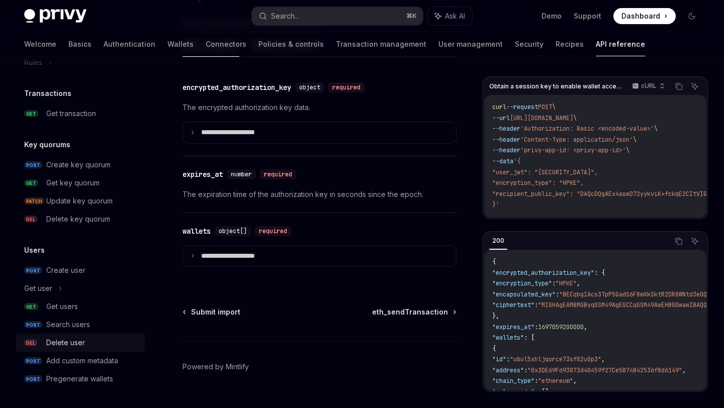  What do you see at coordinates (78, 219) in the screenshot?
I see `div: Delete key quorum` at bounding box center [78, 219].